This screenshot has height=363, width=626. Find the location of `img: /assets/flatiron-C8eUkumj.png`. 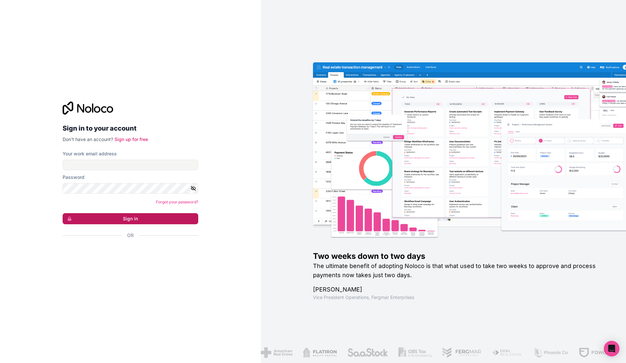

img: /assets/flatiron-C8eUkumj.png is located at coordinates (317, 352).